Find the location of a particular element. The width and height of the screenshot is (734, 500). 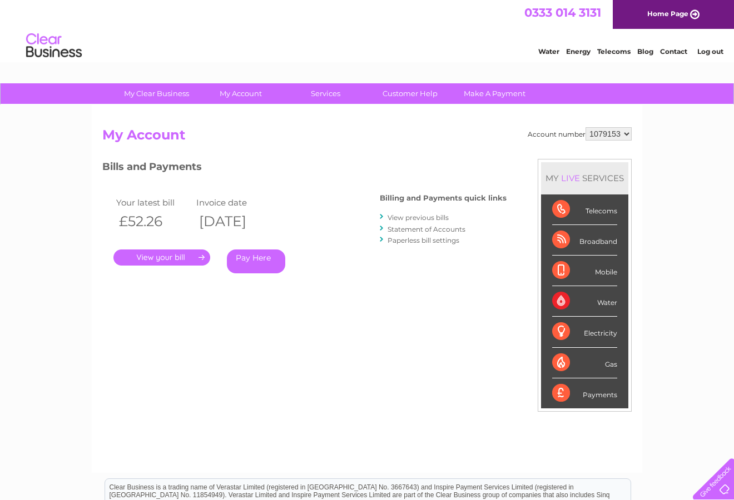

img: logo.png is located at coordinates (54, 46).